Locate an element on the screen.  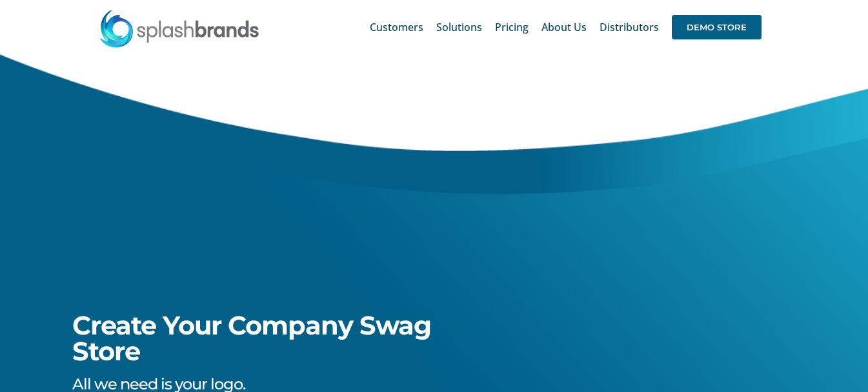
span: Customers is located at coordinates (397, 27).